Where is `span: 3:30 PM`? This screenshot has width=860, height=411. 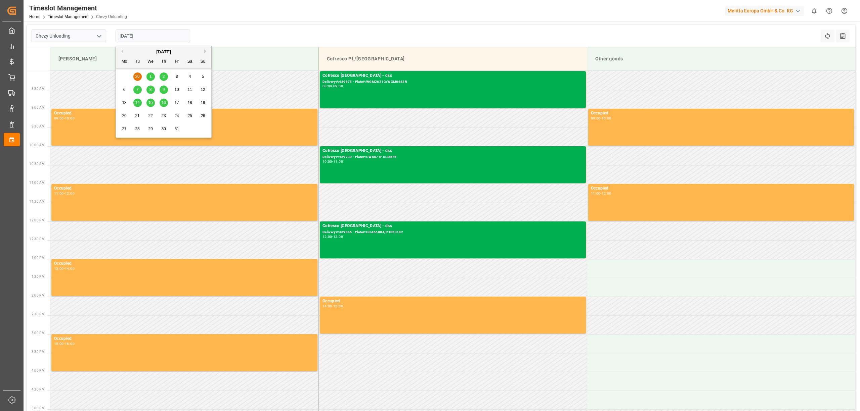 span: 3:30 PM is located at coordinates (38, 352).